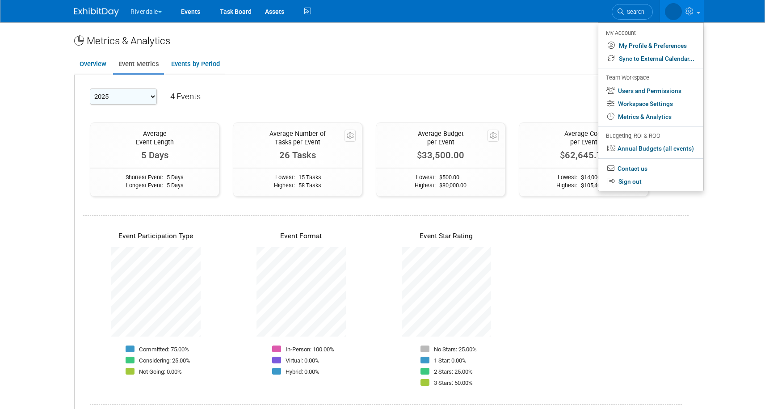 Image resolution: width=765 pixels, height=409 pixels. I want to click on td: Shortest Event:, so click(144, 177).